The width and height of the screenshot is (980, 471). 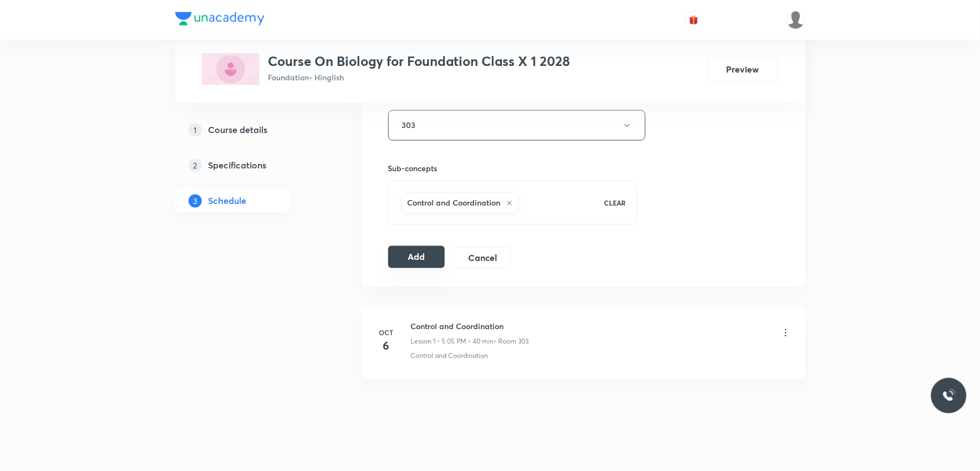 I want to click on img: 26654156-E63A-4417-8E2F-8BA7C2E6E309_plus.png, so click(x=231, y=69).